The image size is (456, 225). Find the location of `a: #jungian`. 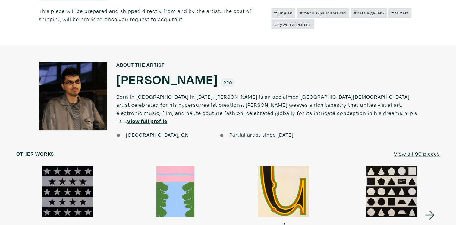

a: #jungian is located at coordinates (283, 13).